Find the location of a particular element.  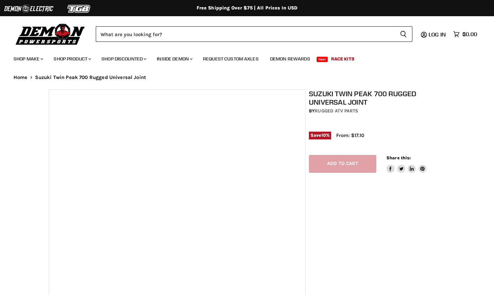

a: Shop Product is located at coordinates (72, 59).